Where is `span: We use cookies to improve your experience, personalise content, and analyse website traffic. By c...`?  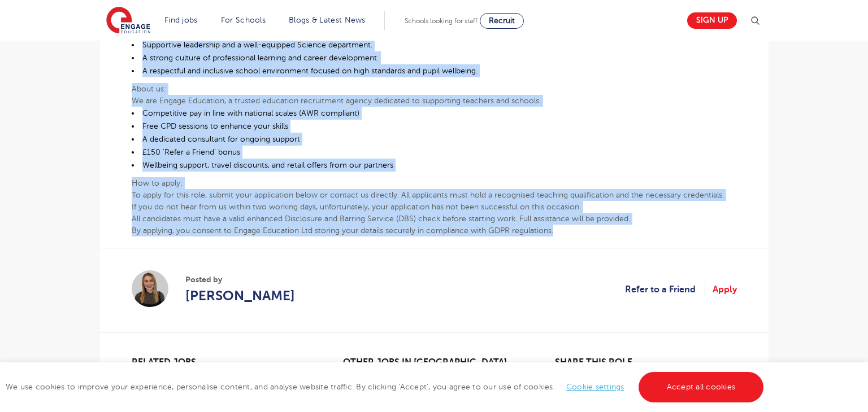
span: We use cookies to improve your experience, personalise content, and analyse website traffic. By c... is located at coordinates (386, 386).